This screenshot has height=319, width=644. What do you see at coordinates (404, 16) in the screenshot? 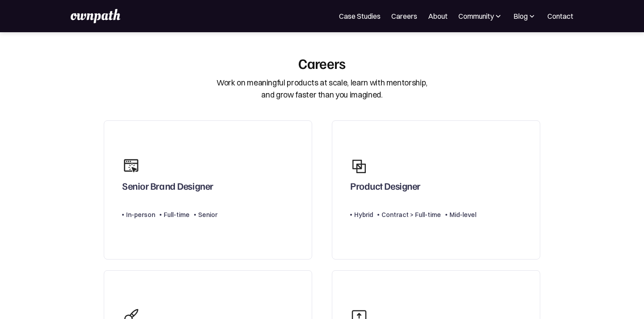
I see `a: Careers` at bounding box center [404, 16].